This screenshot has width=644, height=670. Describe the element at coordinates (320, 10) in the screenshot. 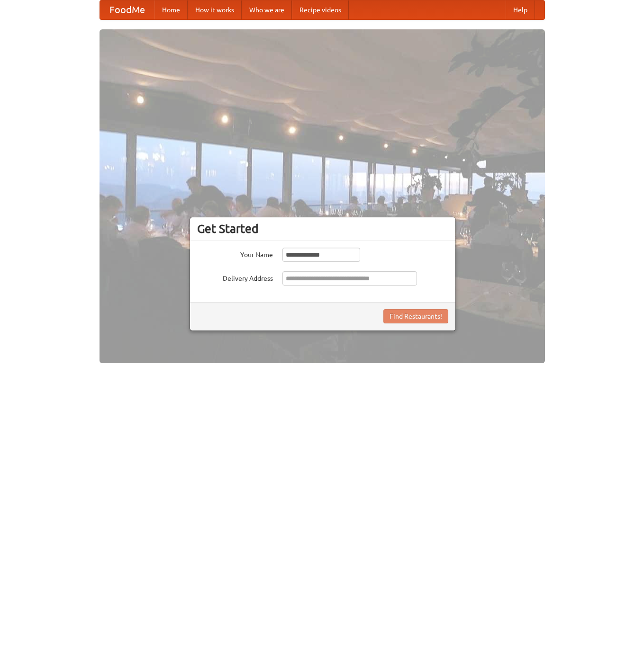

I see `a: Recipe videos` at that location.